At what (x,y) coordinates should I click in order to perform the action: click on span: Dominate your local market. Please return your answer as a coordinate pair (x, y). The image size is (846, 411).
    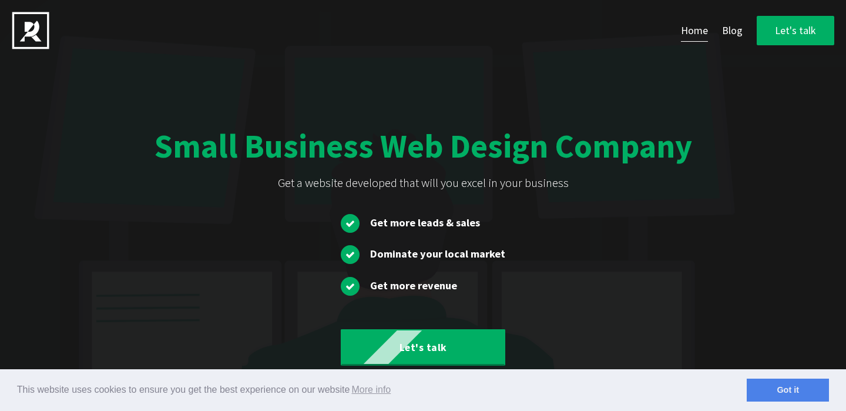
    Looking at the image, I should click on (438, 253).